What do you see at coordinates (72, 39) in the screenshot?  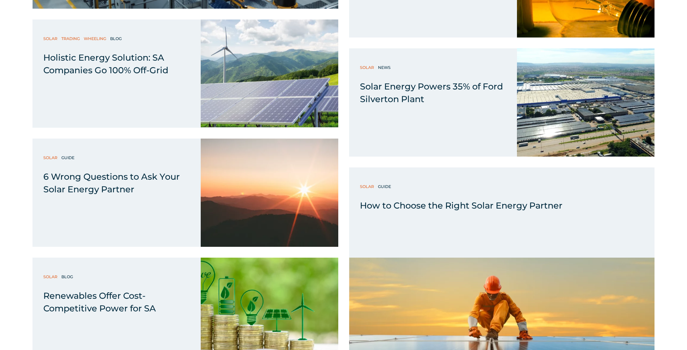 I see `a: Trading` at bounding box center [72, 39].